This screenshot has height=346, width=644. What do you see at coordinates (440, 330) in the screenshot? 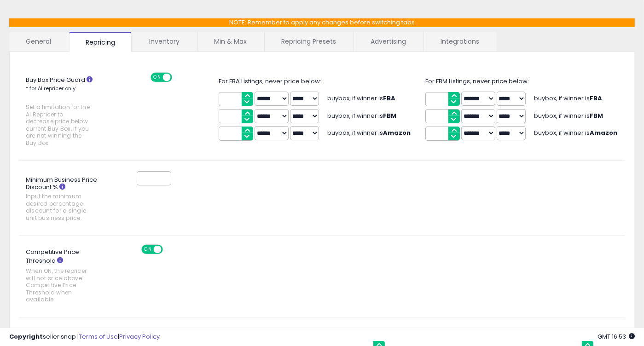
I see `span: FBM Listing` at bounding box center [440, 330].